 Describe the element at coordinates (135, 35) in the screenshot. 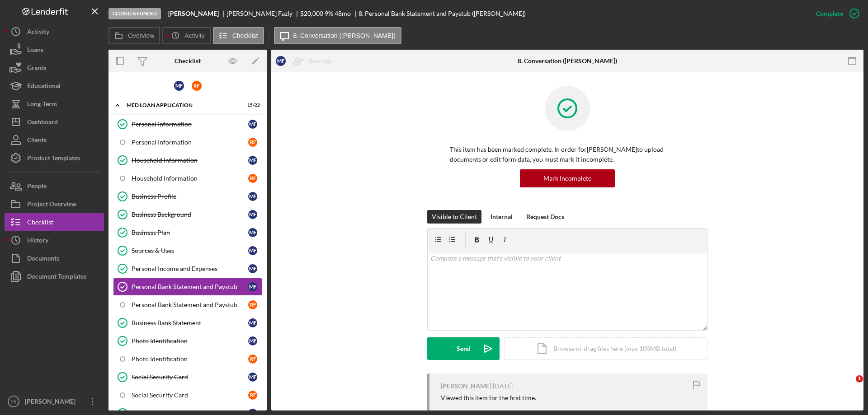

I see `button: Overview` at that location.